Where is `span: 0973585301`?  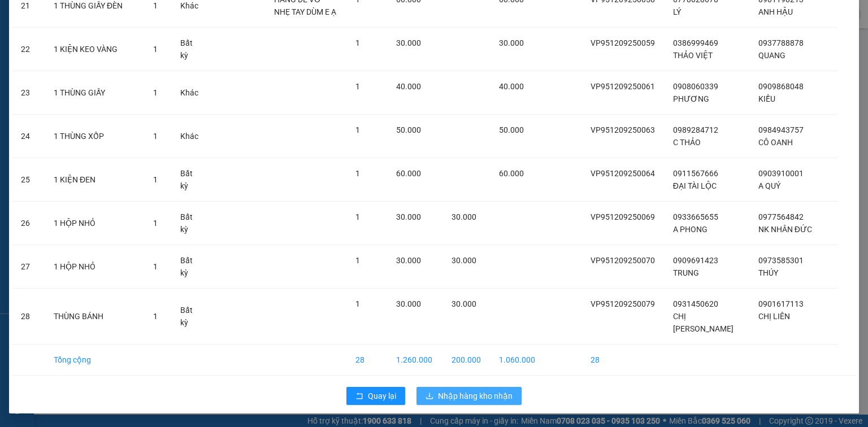
span: 0973585301 is located at coordinates (781, 260).